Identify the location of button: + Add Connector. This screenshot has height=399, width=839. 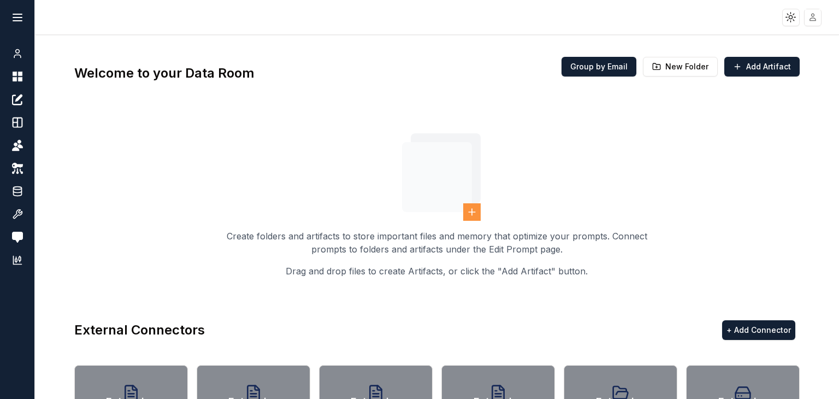
(759, 330).